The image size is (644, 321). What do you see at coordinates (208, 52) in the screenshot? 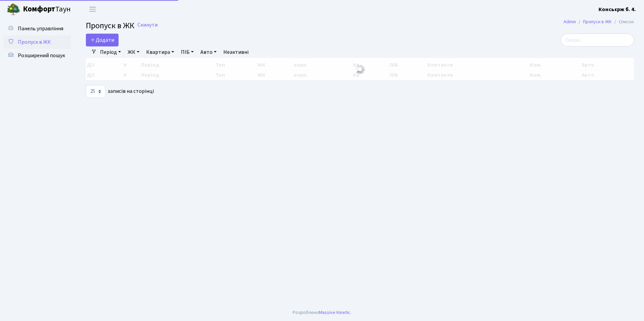
I see `a: Авто` at bounding box center [208, 52].